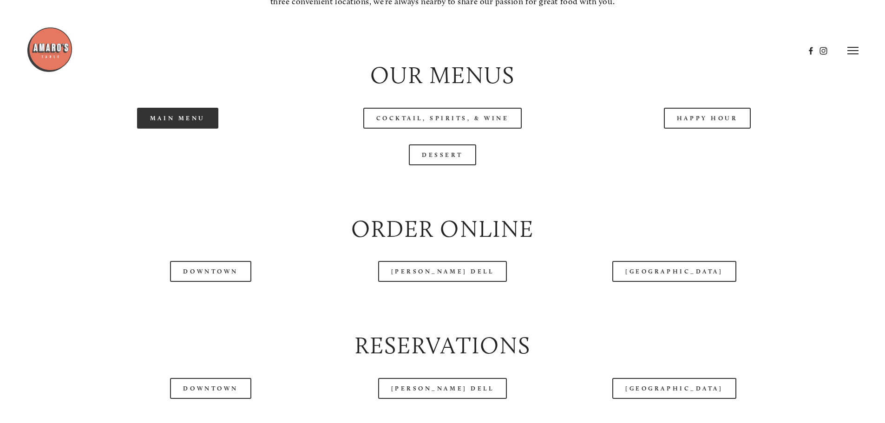 This screenshot has height=423, width=885. Describe the element at coordinates (442, 229) in the screenshot. I see `h2: Order Online` at that location.